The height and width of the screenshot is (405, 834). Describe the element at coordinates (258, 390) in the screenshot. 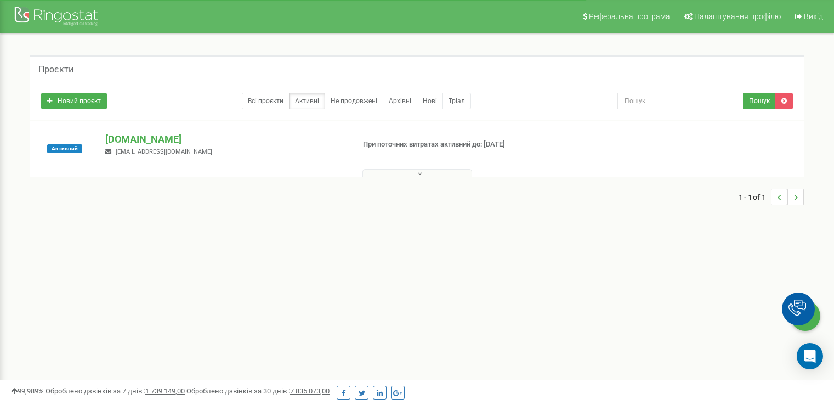

I see `span: Оброблено дзвінків за 30 днів :` at that location.